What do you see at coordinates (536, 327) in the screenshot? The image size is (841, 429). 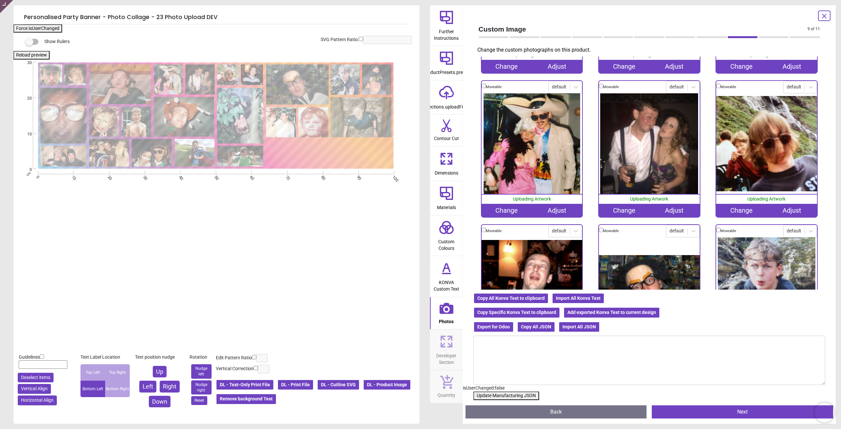 I see `button: Copy All JSON` at bounding box center [536, 327].